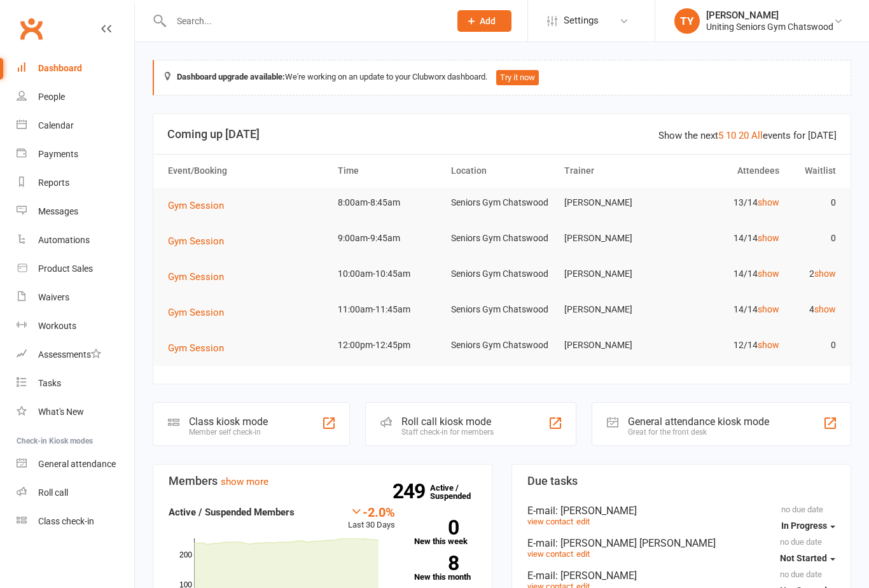  Describe the element at coordinates (389, 238) in the screenshot. I see `td: 9:00am-9:45am` at that location.